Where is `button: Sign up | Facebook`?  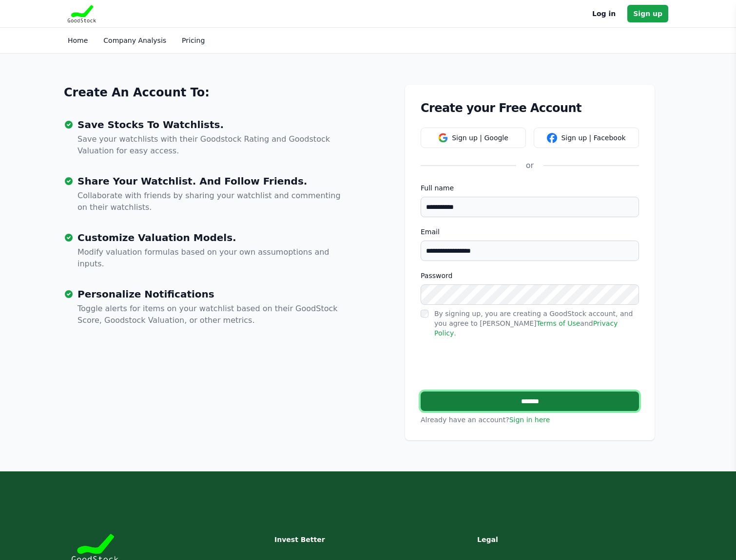
button: Sign up | Facebook is located at coordinates (586, 138).